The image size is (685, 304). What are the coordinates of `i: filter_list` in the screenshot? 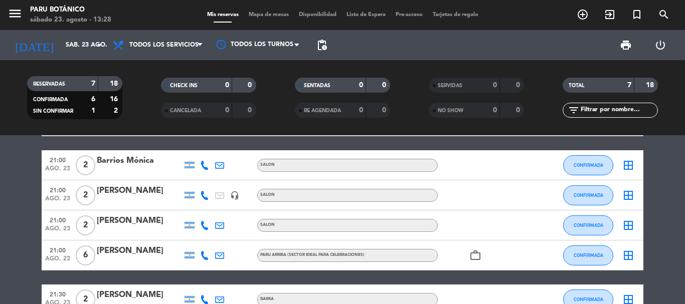 It's located at (574, 110).